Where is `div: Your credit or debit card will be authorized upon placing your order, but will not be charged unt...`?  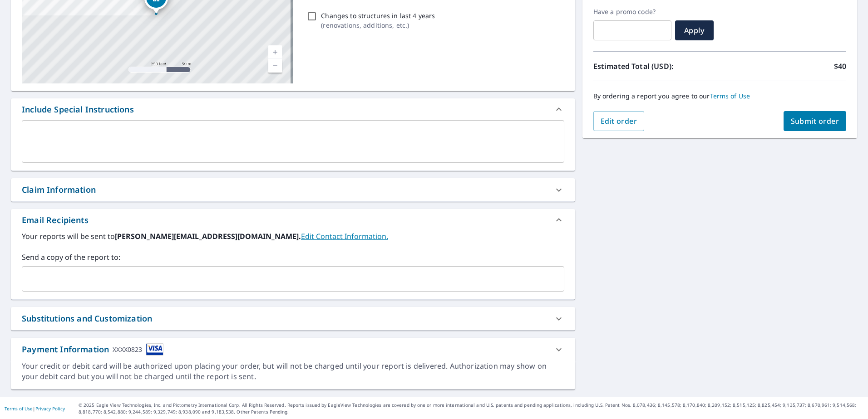 div: Your credit or debit card will be authorized upon placing your order, but will not be charged unt... is located at coordinates (293, 371).